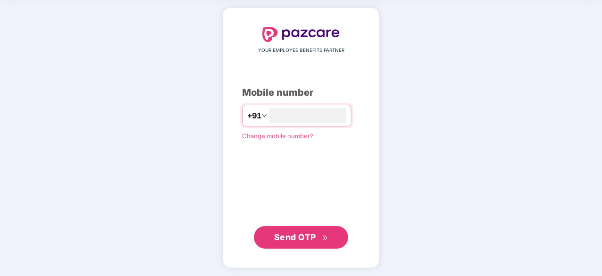  What do you see at coordinates (301, 92) in the screenshot?
I see `div: Mobile number` at bounding box center [301, 92].